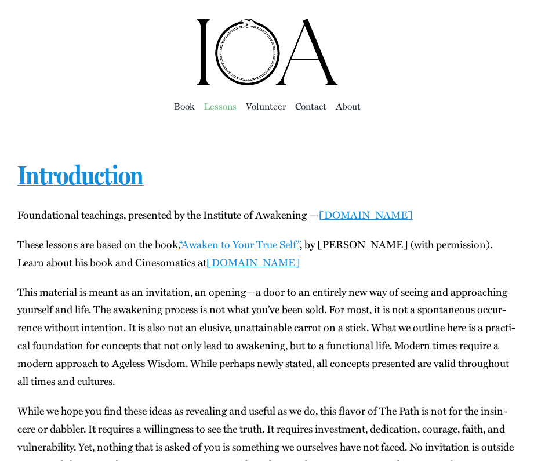  I want to click on a: Con­tact, so click(311, 106).